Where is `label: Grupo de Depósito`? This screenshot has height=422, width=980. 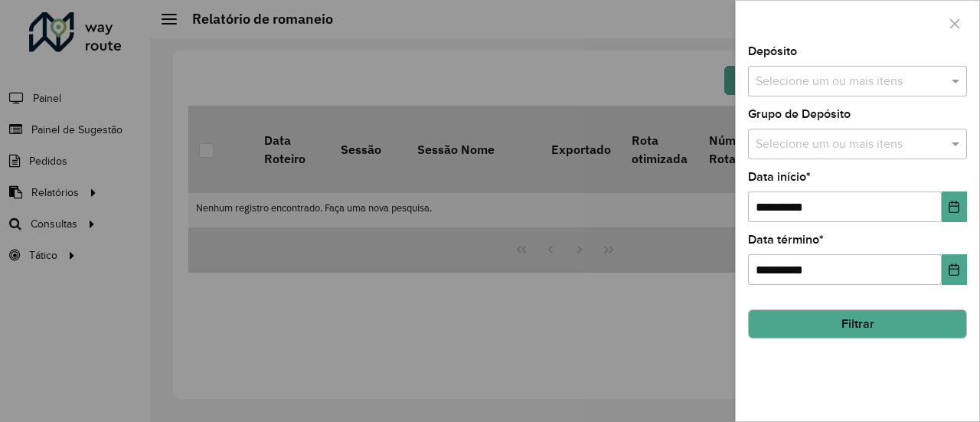 label: Grupo de Depósito is located at coordinates (799, 114).